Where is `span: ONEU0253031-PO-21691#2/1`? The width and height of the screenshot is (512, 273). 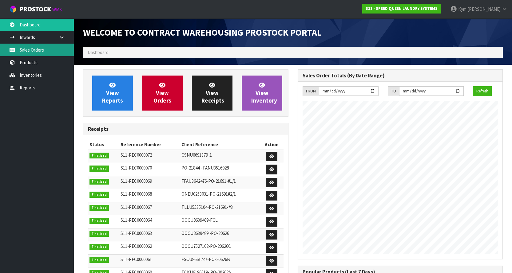
span: ONEU0253031-PO-21691#2/1 is located at coordinates (208, 194).